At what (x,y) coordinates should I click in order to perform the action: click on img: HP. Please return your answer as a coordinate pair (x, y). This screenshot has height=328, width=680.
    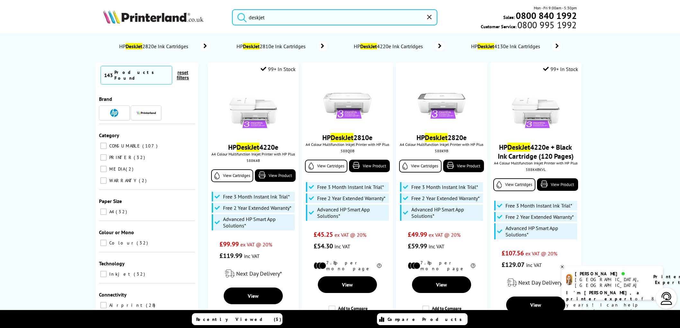
    Looking at the image, I should click on (114, 113).